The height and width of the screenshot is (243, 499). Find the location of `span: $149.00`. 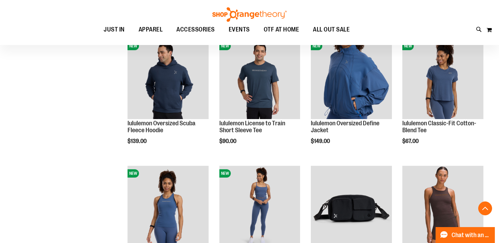

span: $149.00 is located at coordinates (321, 141).